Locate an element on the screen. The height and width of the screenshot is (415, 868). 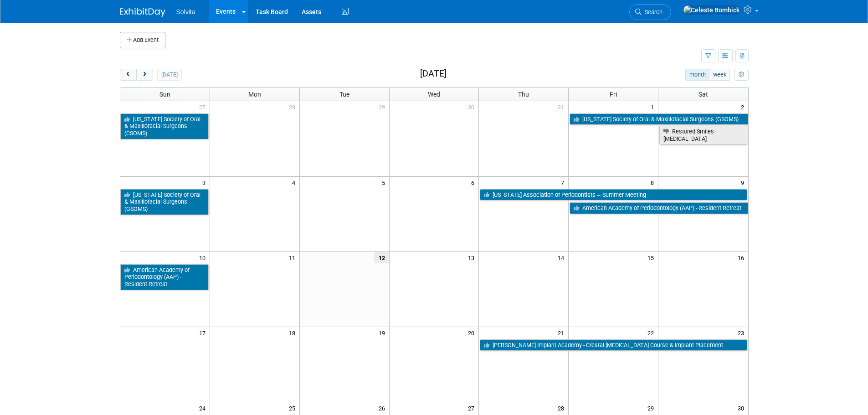
button: month is located at coordinates (697, 75).